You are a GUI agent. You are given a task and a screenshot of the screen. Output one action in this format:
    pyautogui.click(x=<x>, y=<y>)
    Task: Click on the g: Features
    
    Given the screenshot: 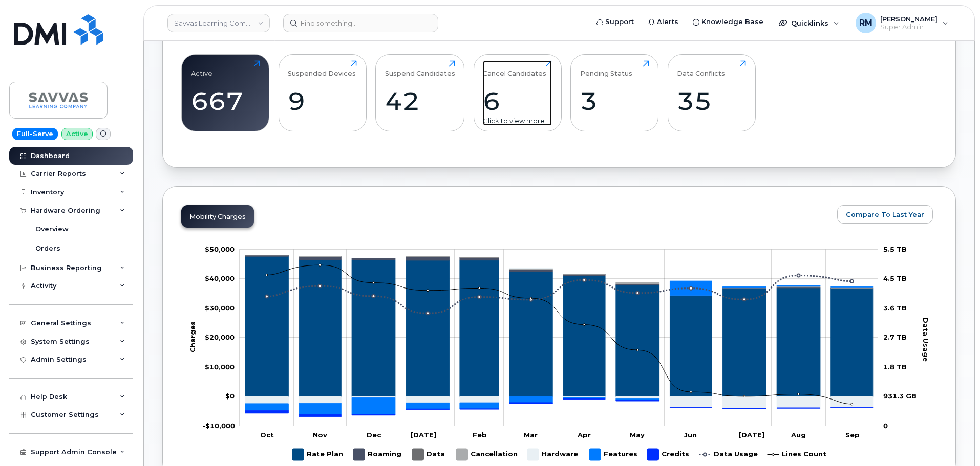 What is the action you would take?
    pyautogui.click(x=614, y=455)
    